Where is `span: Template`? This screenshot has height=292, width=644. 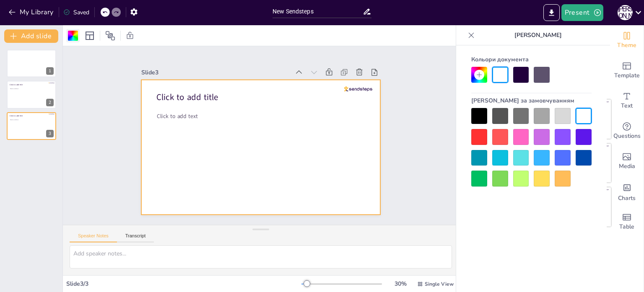 span: Template is located at coordinates (627, 75).